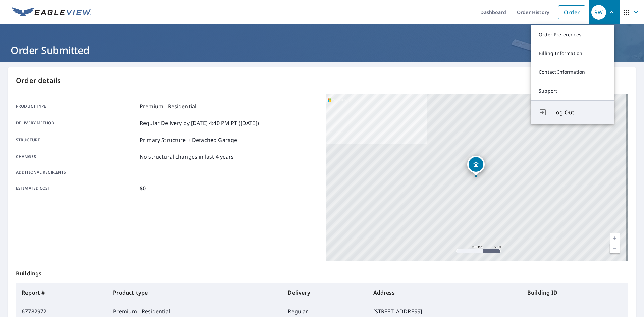 This screenshot has width=644, height=317. Describe the element at coordinates (445, 293) in the screenshot. I see `th: Address` at that location.